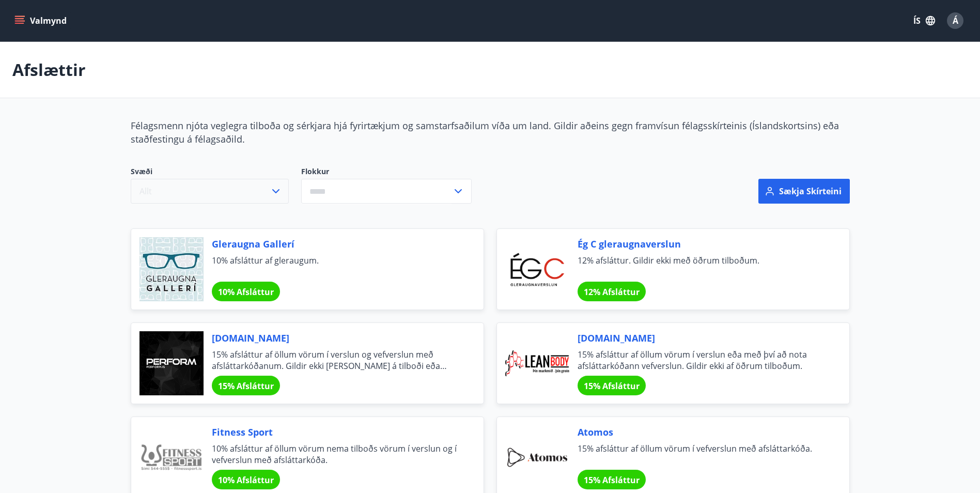 This screenshot has height=493, width=980. What do you see at coordinates (612, 292) in the screenshot?
I see `span: 12% Afsláttur` at bounding box center [612, 292].